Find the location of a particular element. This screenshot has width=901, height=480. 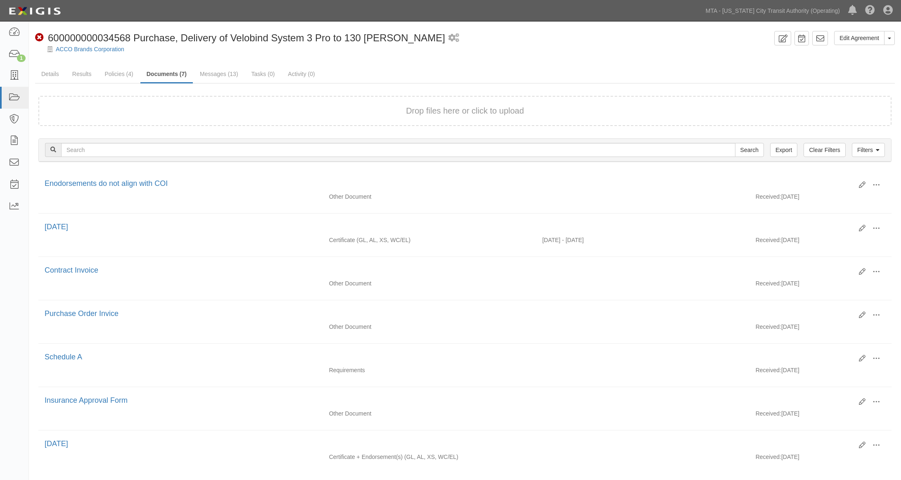

div: Schedule A is located at coordinates (449, 357).